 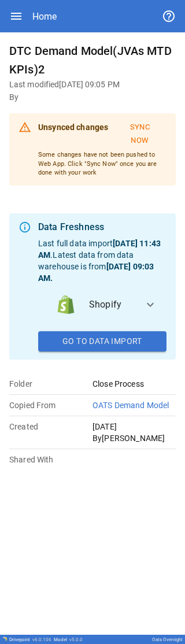 What do you see at coordinates (92, 98) in the screenshot?
I see `h6: By` at bounding box center [92, 98].